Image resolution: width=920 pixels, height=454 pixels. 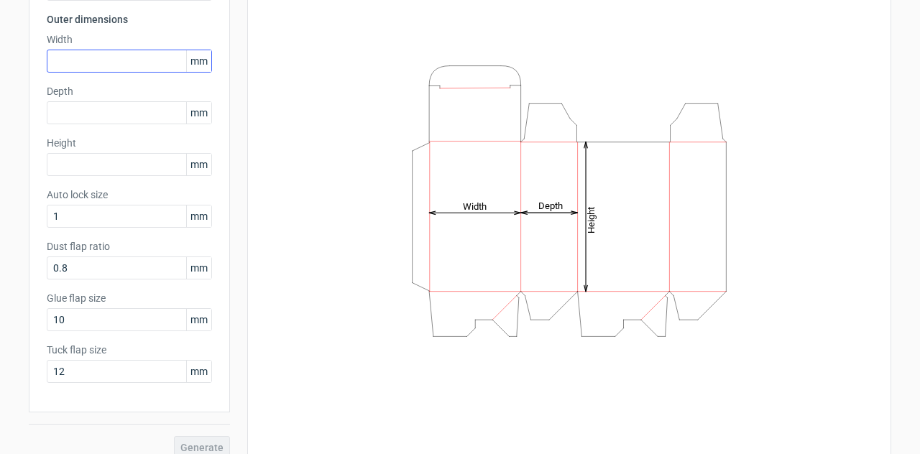 I want to click on label: Glue flap size, so click(x=129, y=298).